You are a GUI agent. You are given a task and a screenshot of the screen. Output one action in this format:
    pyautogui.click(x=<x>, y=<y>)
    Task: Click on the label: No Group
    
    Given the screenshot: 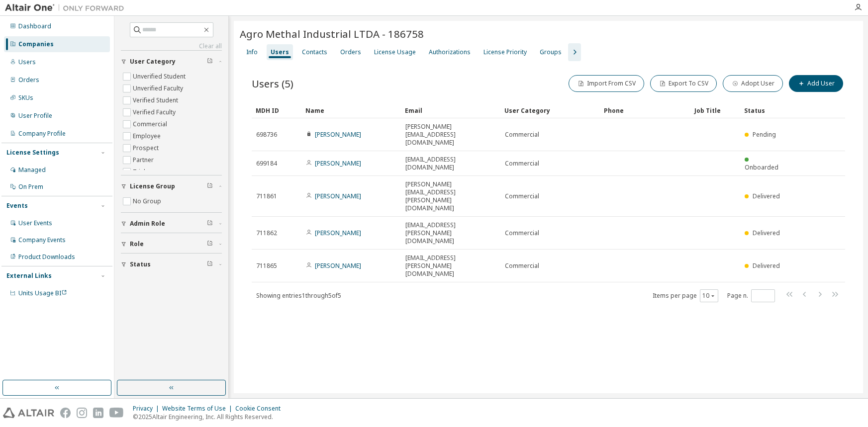 What is the action you would take?
    pyautogui.click(x=148, y=202)
    